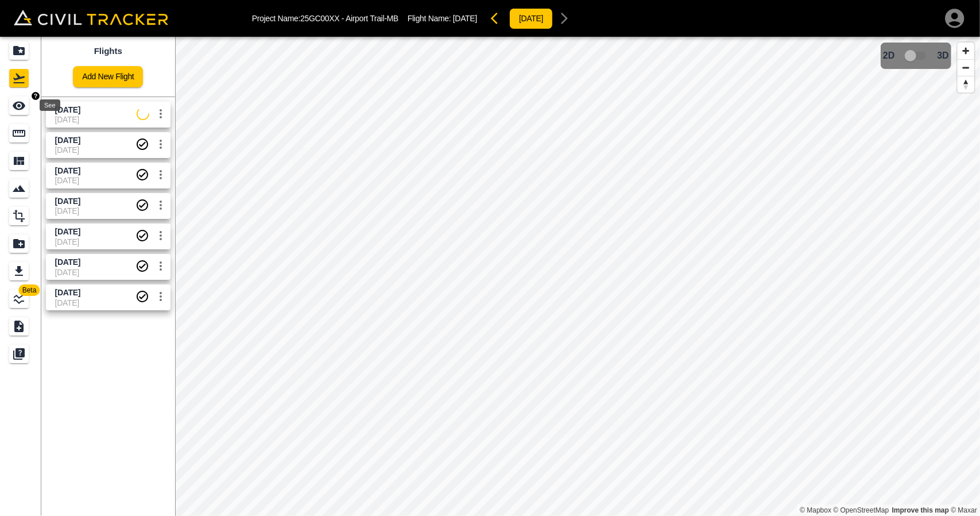 The width and height of the screenshot is (980, 516). Describe the element at coordinates (917, 55) in the screenshot. I see `span: 3D model not uploaded yet` at that location.